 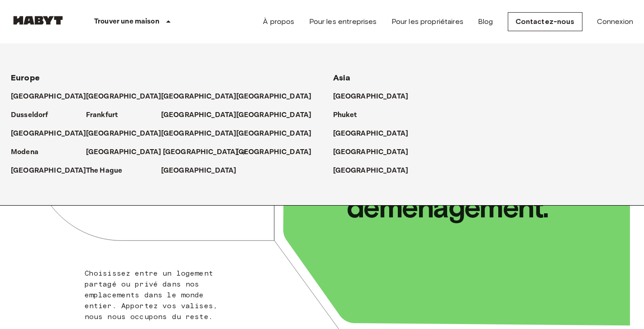 What do you see at coordinates (29, 152) in the screenshot?
I see `a: Modena` at bounding box center [29, 152].